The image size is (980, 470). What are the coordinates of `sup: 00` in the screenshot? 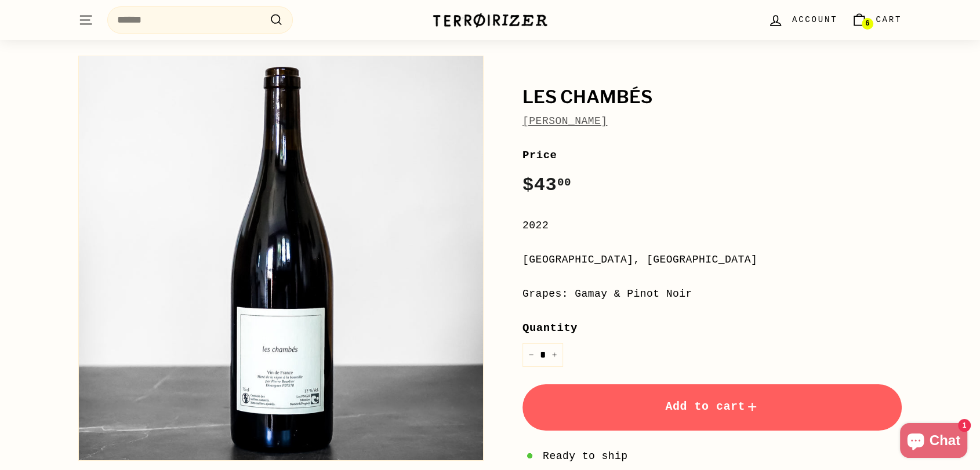 It's located at (564, 182).